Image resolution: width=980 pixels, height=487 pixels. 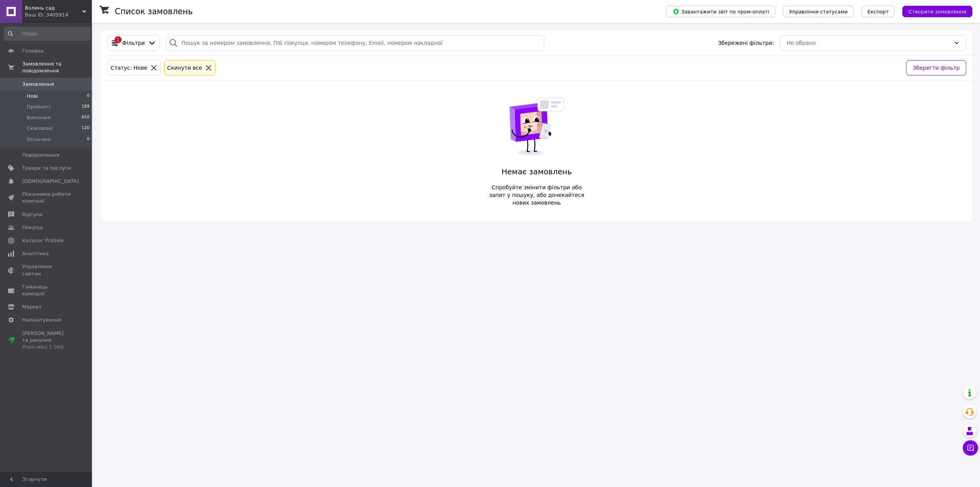 What do you see at coordinates (46, 168) in the screenshot?
I see `span: Товари та послуги` at bounding box center [46, 168].